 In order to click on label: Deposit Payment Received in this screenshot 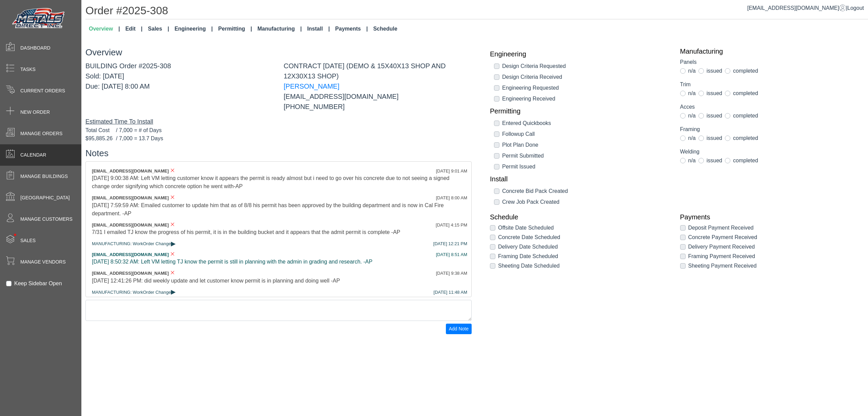, I will do `click(721, 228)`.